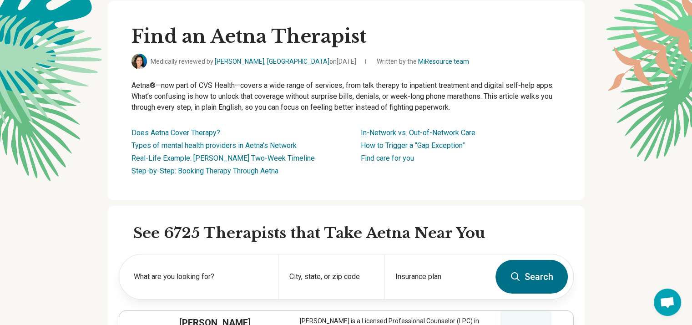 This screenshot has height=325, width=692. What do you see at coordinates (444, 61) in the screenshot?
I see `a: MiResource team` at bounding box center [444, 61].